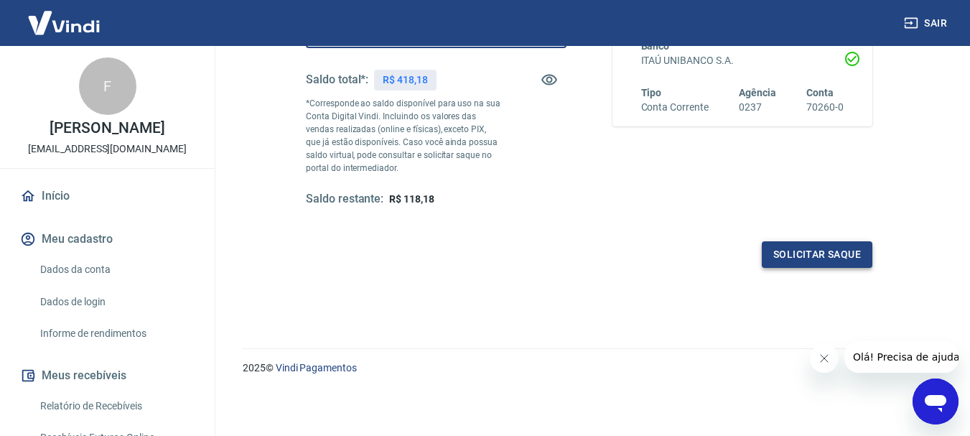 This screenshot has height=436, width=970. What do you see at coordinates (743, 60) in the screenshot?
I see `h6: ITAÚ UNIBANCO S.A.` at bounding box center [743, 60].